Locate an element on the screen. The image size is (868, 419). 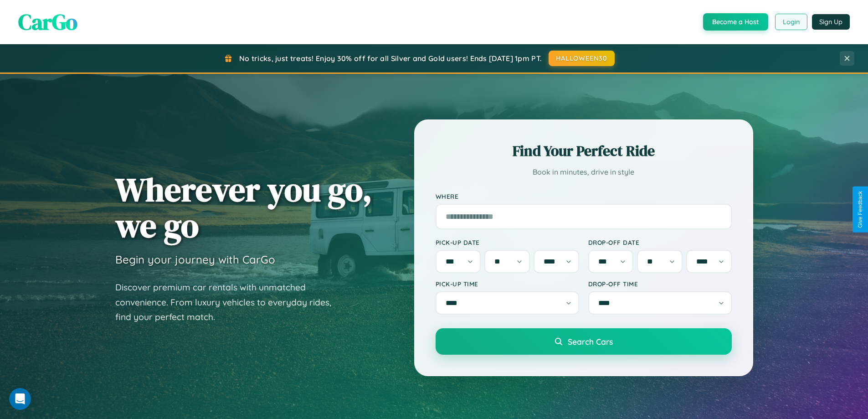
button: Become a Host is located at coordinates (735, 22).